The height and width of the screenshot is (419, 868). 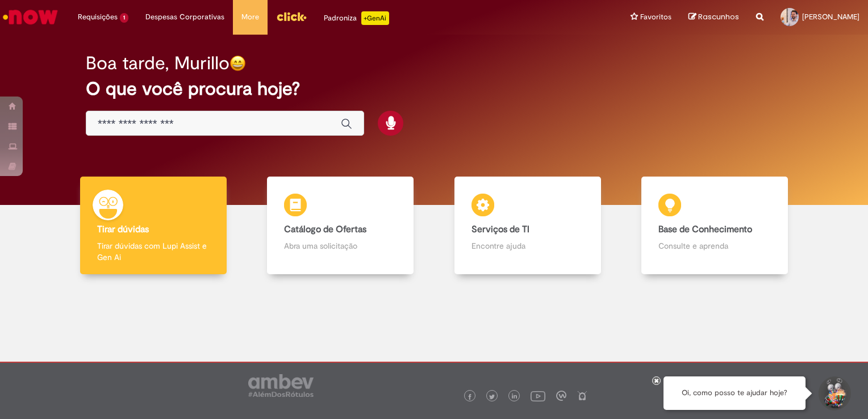 What do you see at coordinates (237, 63) in the screenshot?
I see `img: happy-face.png` at bounding box center [237, 63].